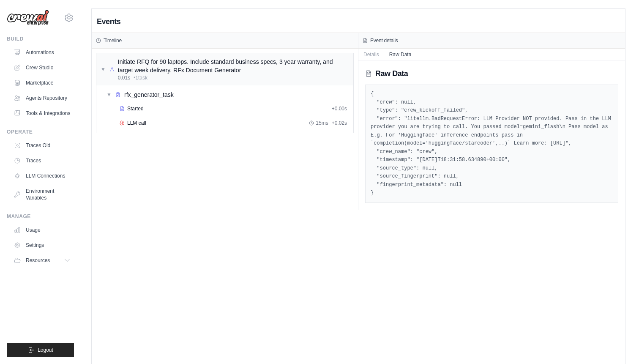 The image size is (639, 364). Describe the element at coordinates (322, 123) in the screenshot. I see `span: 15ms` at that location.